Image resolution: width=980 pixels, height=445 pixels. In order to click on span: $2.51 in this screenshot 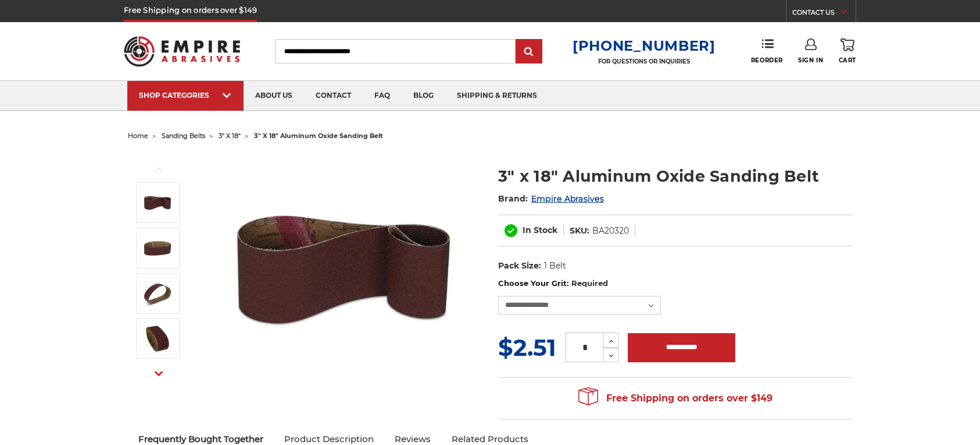, I will do `click(527, 347)`.